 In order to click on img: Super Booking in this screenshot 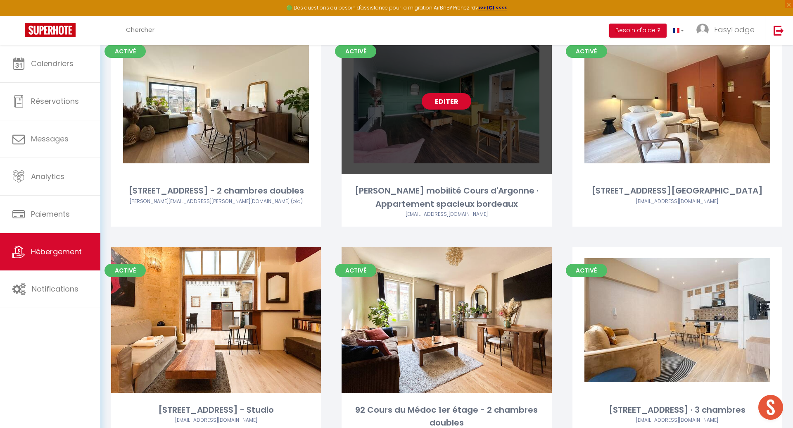, I will do `click(50, 30)`.